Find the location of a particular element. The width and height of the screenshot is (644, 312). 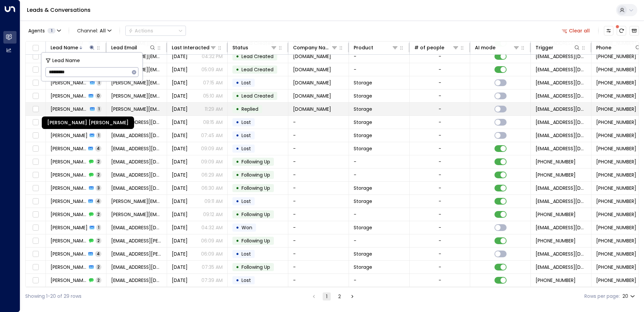

span: evewilkinson15@outlook.com is located at coordinates (137, 267).